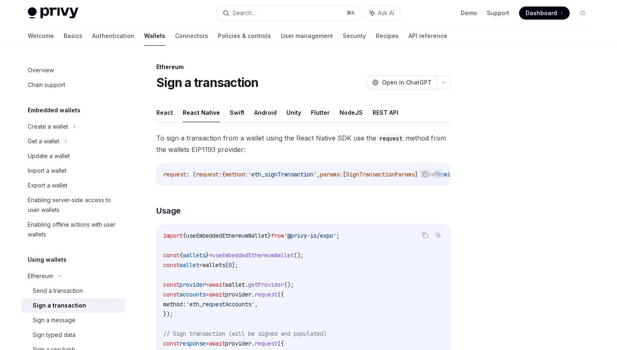 The height and width of the screenshot is (350, 617). Describe the element at coordinates (545, 13) in the screenshot. I see `a: Dashboard` at that location.